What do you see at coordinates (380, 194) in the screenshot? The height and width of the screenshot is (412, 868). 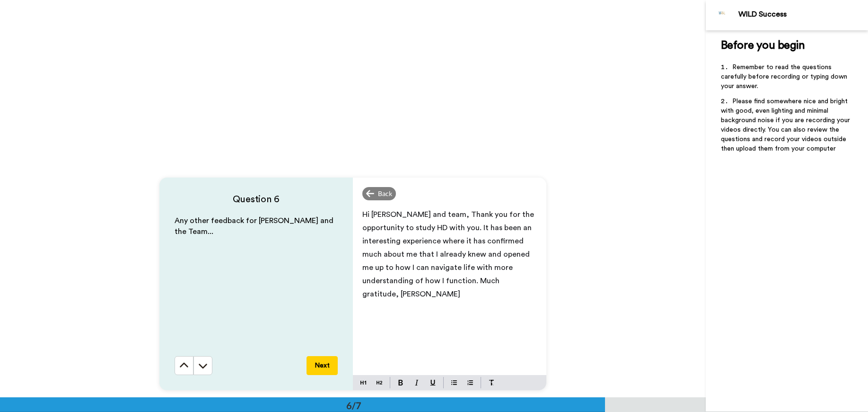 I see `div: Back` at bounding box center [380, 194].